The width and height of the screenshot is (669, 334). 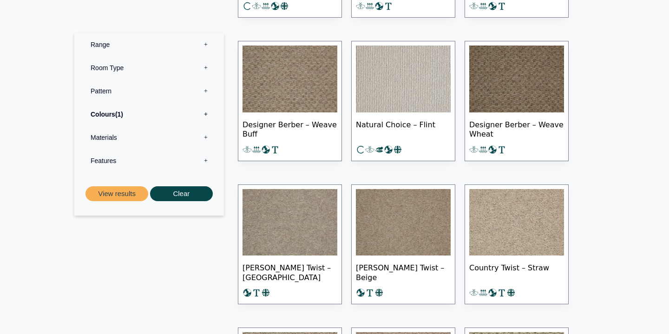 What do you see at coordinates (517, 101) in the screenshot?
I see `a: Designer Berber – Weave Wheat` at bounding box center [517, 101].